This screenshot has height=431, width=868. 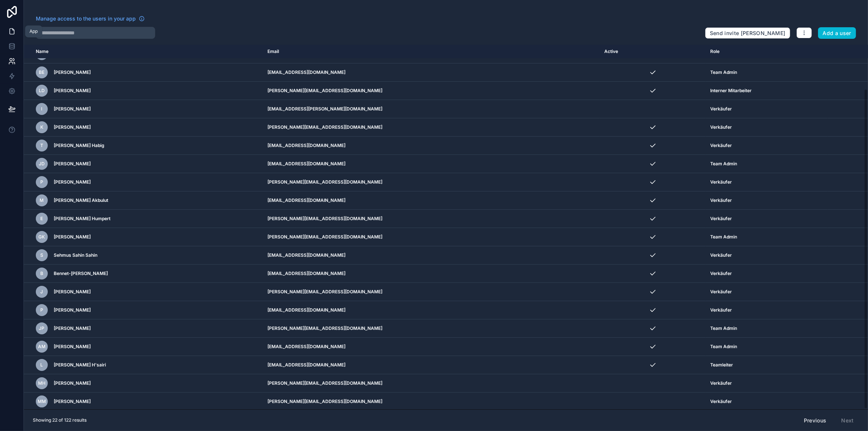 I want to click on span: Sehmus Sahin Sahin, so click(x=76, y=255).